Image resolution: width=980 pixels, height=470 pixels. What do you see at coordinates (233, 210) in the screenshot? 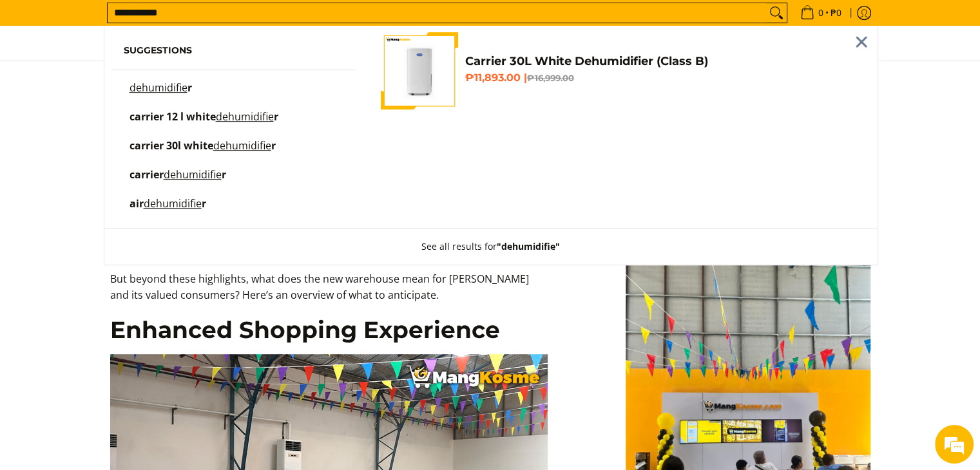
I see `a: air dehumidifier` at bounding box center [233, 210].